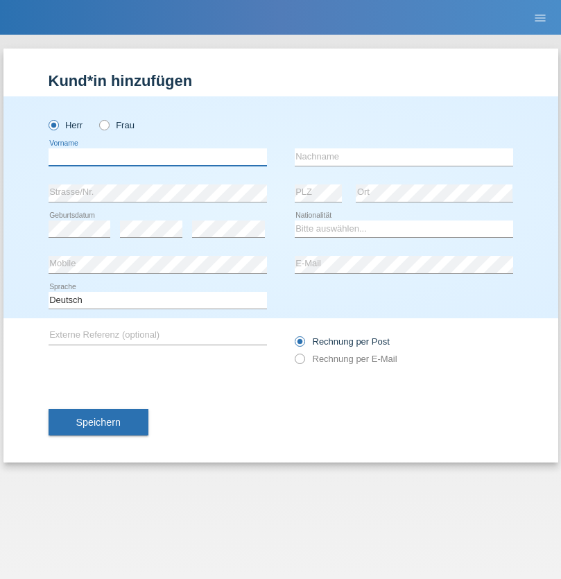  Describe the element at coordinates (66, 125) in the screenshot. I see `label: Herr` at that location.